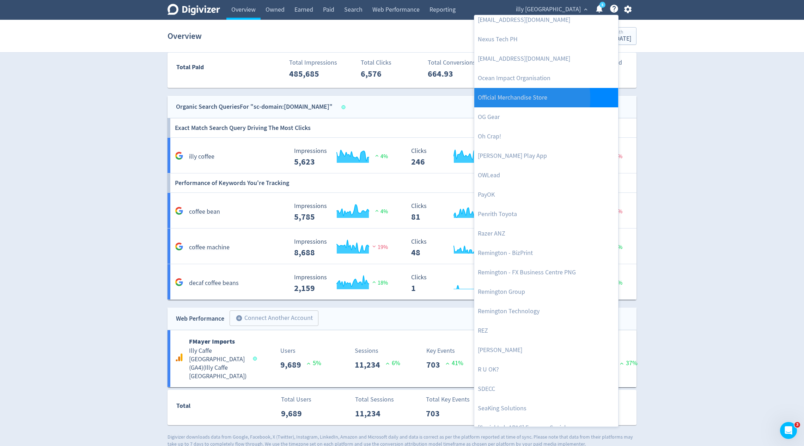 The image size is (804, 446). I want to click on a: REZ, so click(546, 330).